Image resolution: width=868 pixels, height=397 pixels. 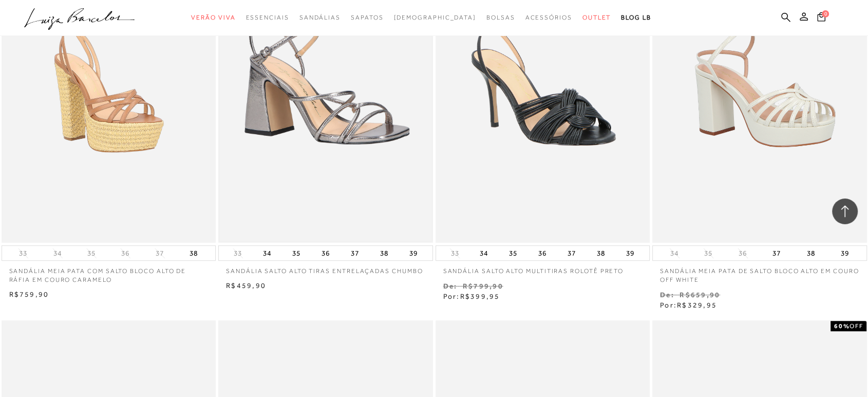 I want to click on strong: 60%, so click(x=842, y=326).